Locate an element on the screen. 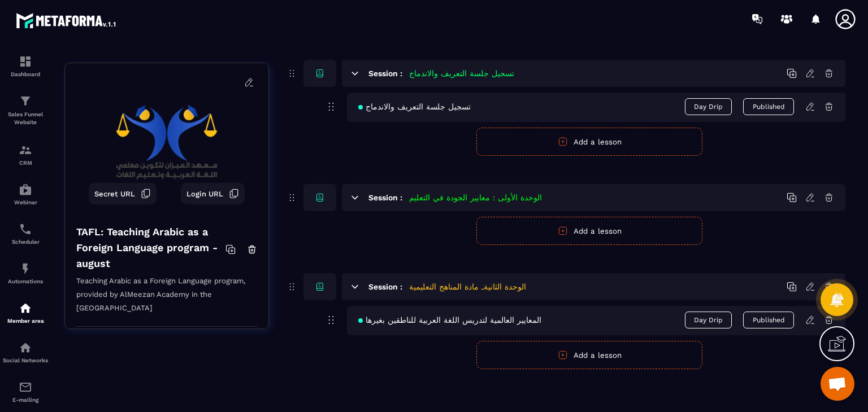  p: Automations is located at coordinates (26, 281).